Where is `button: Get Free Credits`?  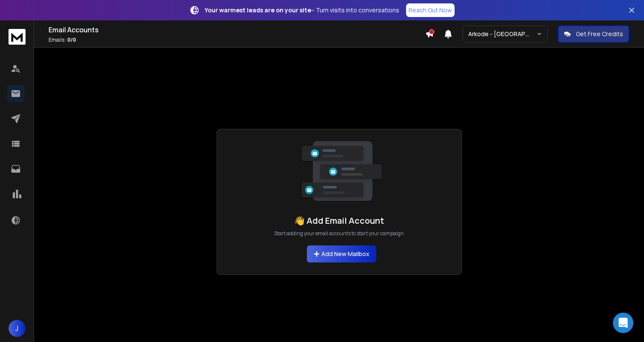
button: Get Free Credits is located at coordinates (594, 34).